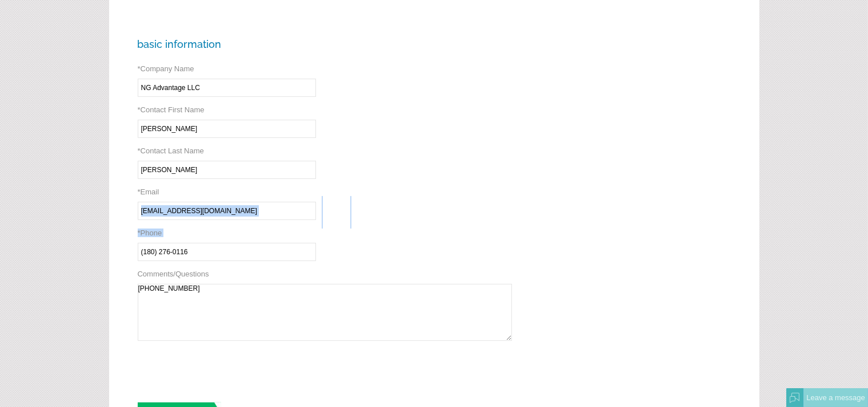 The width and height of the screenshot is (868, 407). I want to click on label: Phone, so click(150, 232).